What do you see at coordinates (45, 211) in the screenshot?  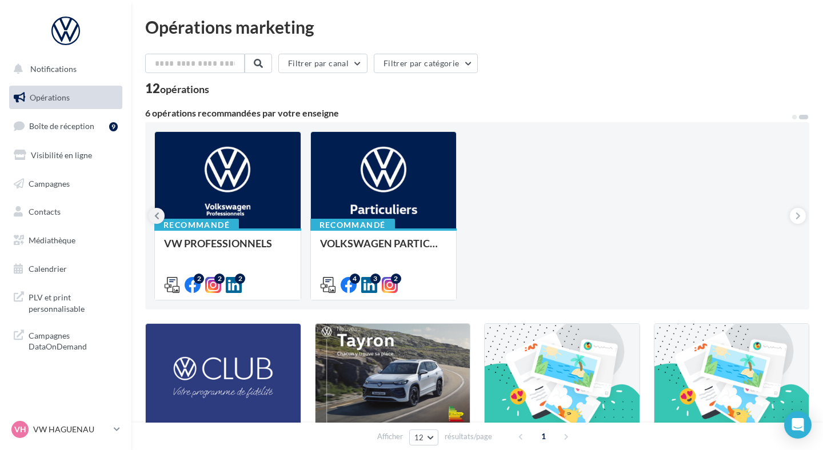 I see `span: Contacts` at bounding box center [45, 211].